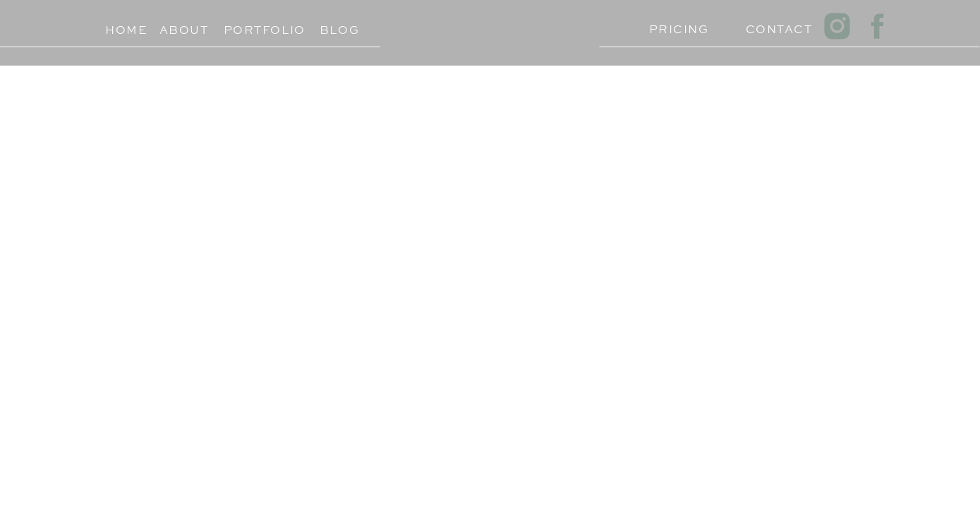 This screenshot has height=515, width=980. I want to click on h3: Home, so click(127, 26).